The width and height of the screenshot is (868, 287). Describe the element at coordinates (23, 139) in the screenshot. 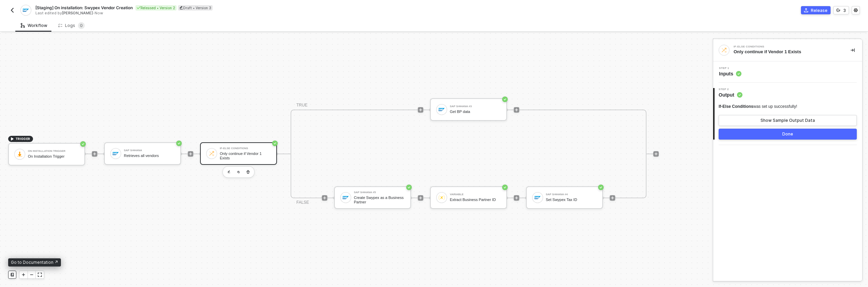

I see `span: TRIGGER` at that location.